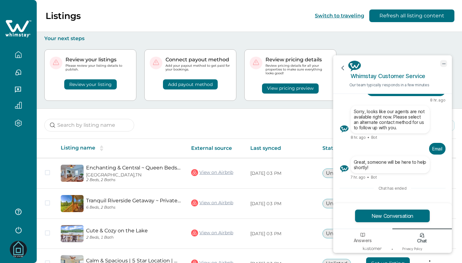 The height and width of the screenshot is (263, 462). Describe the element at coordinates (198, 60) in the screenshot. I see `p: Connect payout method` at that location.